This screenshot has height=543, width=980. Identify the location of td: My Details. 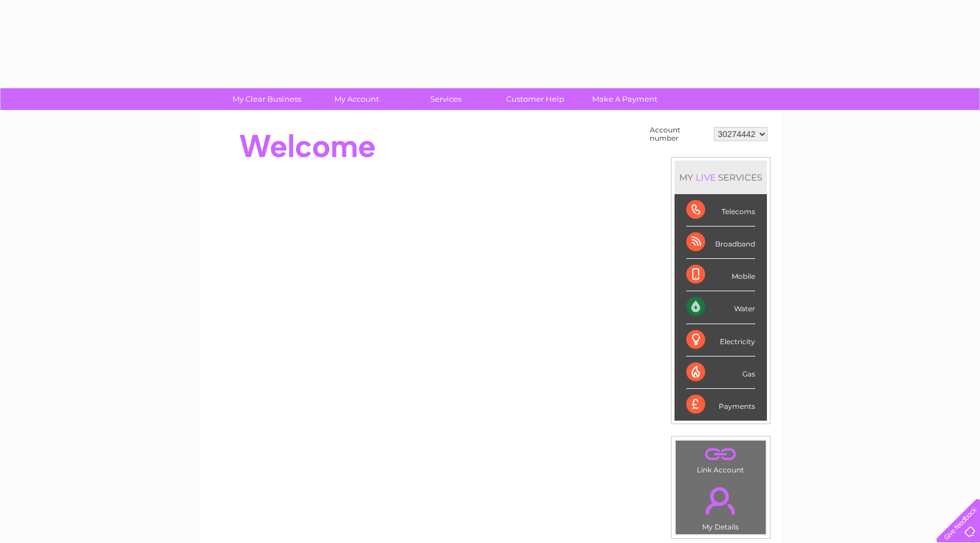
(721, 506).